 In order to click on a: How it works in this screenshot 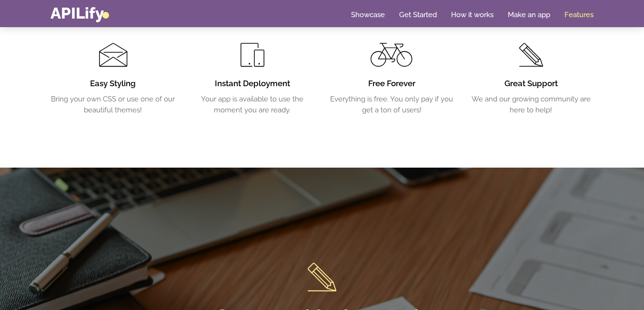, I will do `click(472, 15)`.